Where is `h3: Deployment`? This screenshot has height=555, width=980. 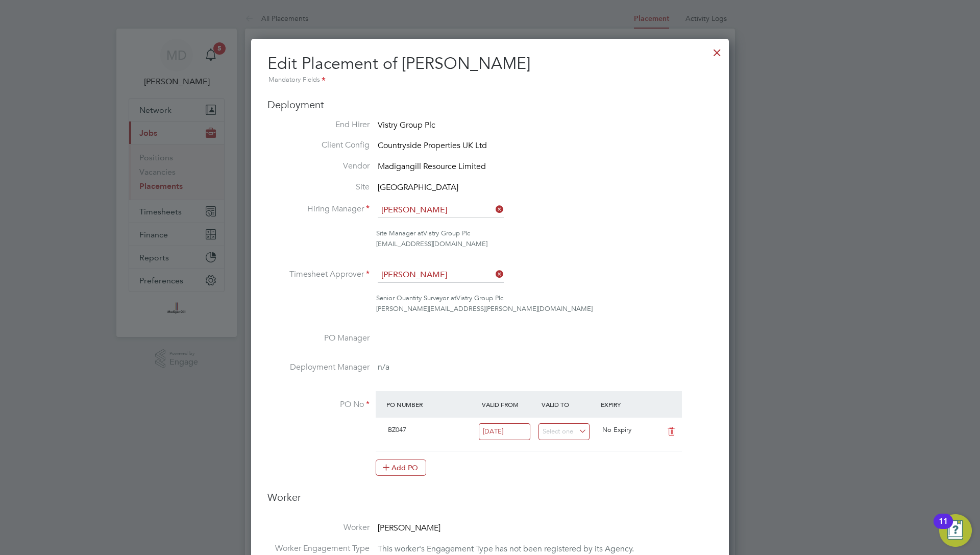
h3: Deployment is located at coordinates (490, 105).